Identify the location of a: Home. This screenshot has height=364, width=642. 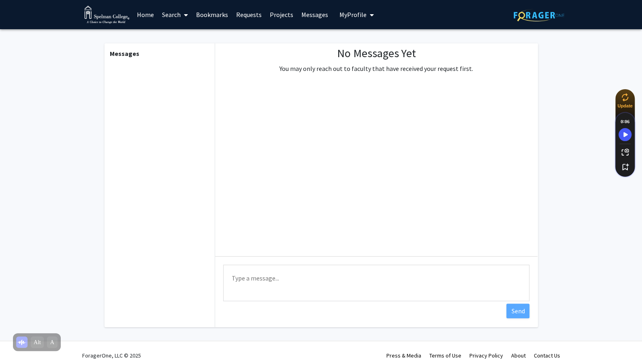
(145, 15).